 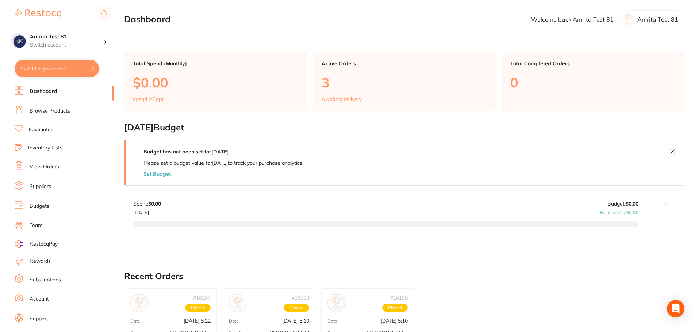 What do you see at coordinates (19, 244) in the screenshot?
I see `img: RestocqPay` at bounding box center [19, 244].